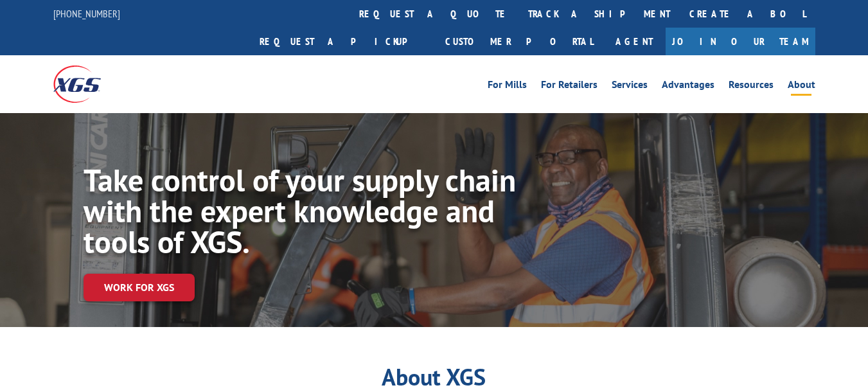 This screenshot has width=868, height=390. I want to click on h1: Take control of your supply chain with the expert knowledge and tools of XGS., so click(301, 214).